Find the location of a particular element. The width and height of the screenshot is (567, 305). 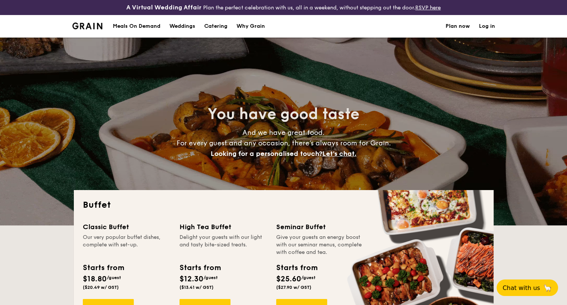

div: Classic Buffet is located at coordinates (127, 227).